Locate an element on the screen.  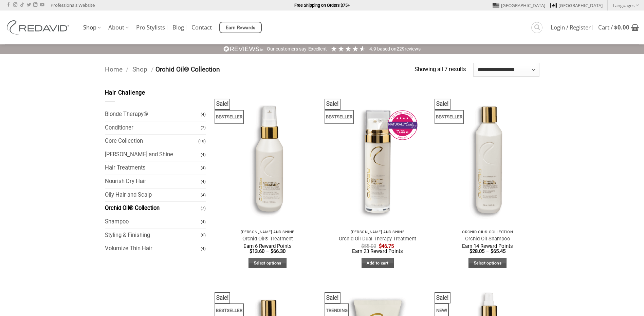
bdi: 65.45 is located at coordinates (498, 251).